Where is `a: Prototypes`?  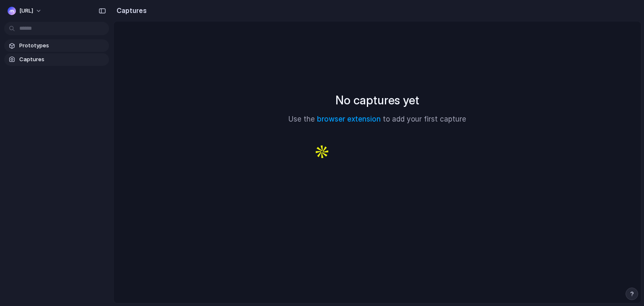 a: Prototypes is located at coordinates (57, 46).